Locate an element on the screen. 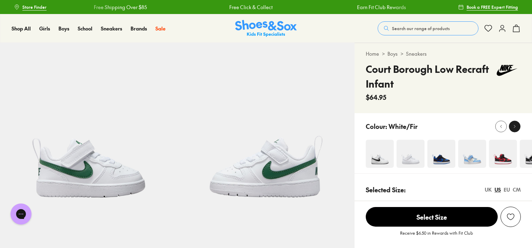 The height and width of the screenshot is (248, 532). p: Selected Size: is located at coordinates (386, 189).